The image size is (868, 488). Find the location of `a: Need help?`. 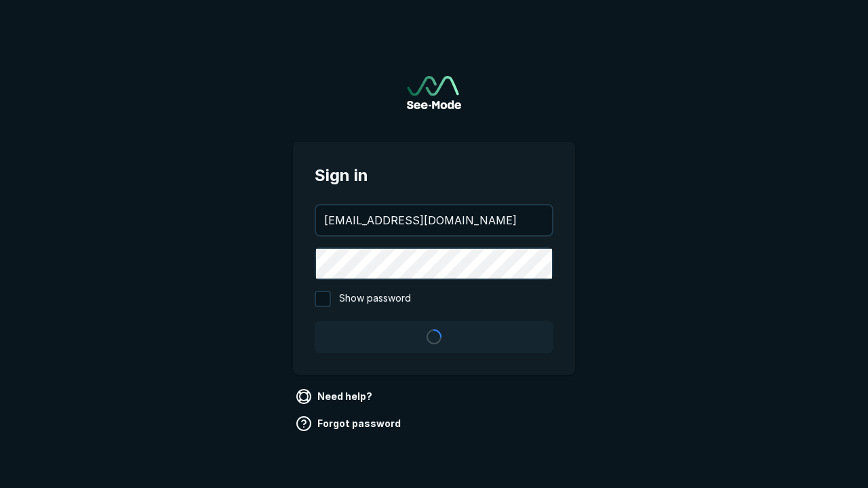

a: Need help? is located at coordinates (335, 397).